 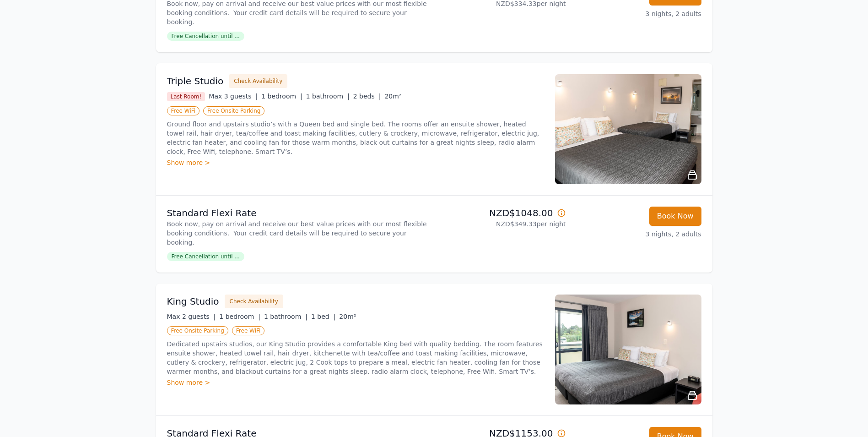 What do you see at coordinates (191, 316) in the screenshot?
I see `span: Max 2 guests |` at bounding box center [191, 316].